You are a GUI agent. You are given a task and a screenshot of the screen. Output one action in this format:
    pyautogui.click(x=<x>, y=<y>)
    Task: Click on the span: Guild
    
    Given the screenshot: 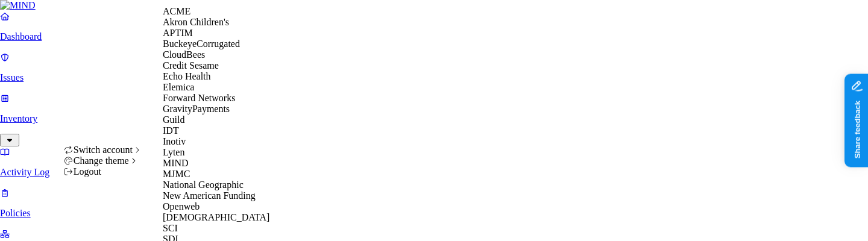 What is the action you would take?
    pyautogui.click(x=173, y=119)
    